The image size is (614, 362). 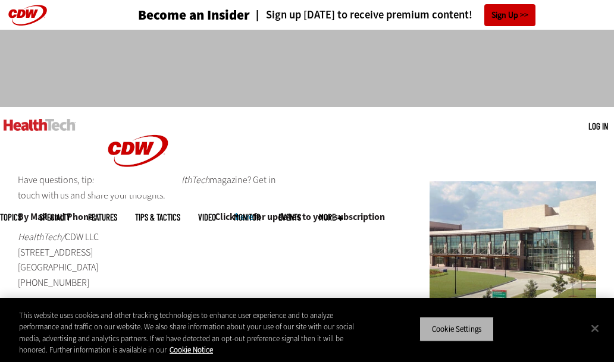 I want to click on a: Features, so click(x=102, y=217).